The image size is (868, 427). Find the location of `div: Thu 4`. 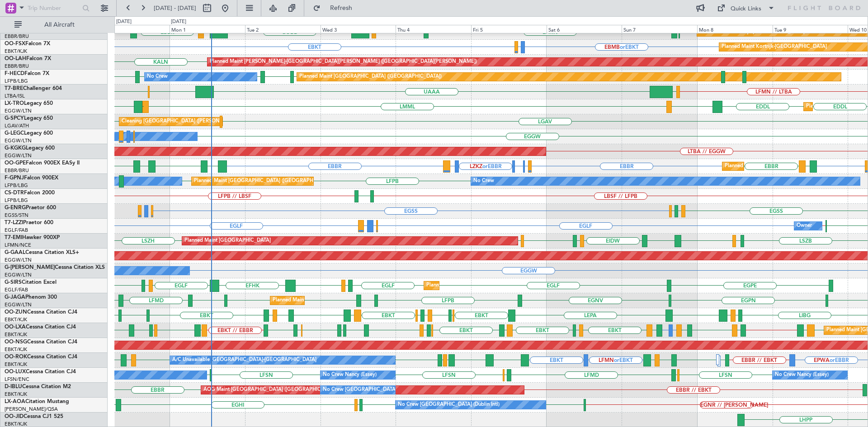

div: Thu 4 is located at coordinates (433, 29).